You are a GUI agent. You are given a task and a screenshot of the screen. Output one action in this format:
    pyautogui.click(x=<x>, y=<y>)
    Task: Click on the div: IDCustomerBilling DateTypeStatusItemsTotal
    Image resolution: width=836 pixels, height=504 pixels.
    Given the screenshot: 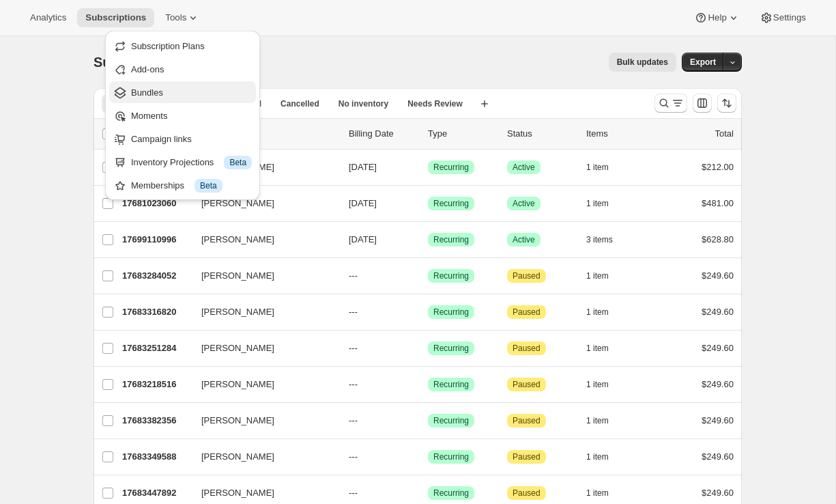 What is the action you would take?
    pyautogui.click(x=428, y=134)
    